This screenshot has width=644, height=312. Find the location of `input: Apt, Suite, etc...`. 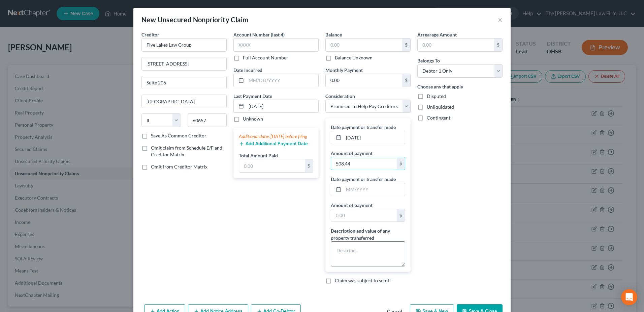

input: Apt, Suite, etc... is located at coordinates (184, 83).